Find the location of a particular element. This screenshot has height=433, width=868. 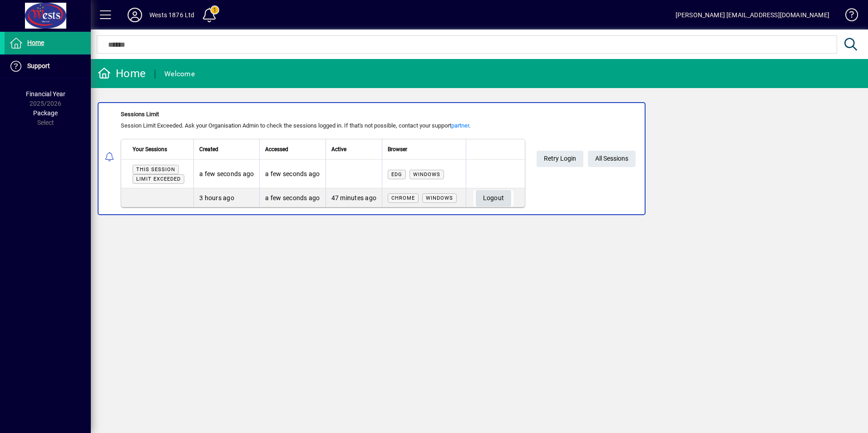

td: 47 minutes ago is located at coordinates (354, 198).